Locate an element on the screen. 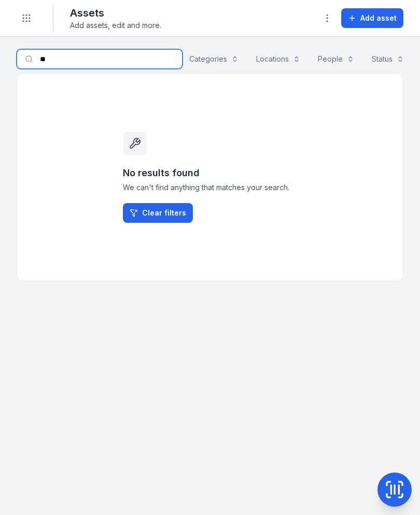 The width and height of the screenshot is (420, 515). button: Add asset is located at coordinates (372, 18).